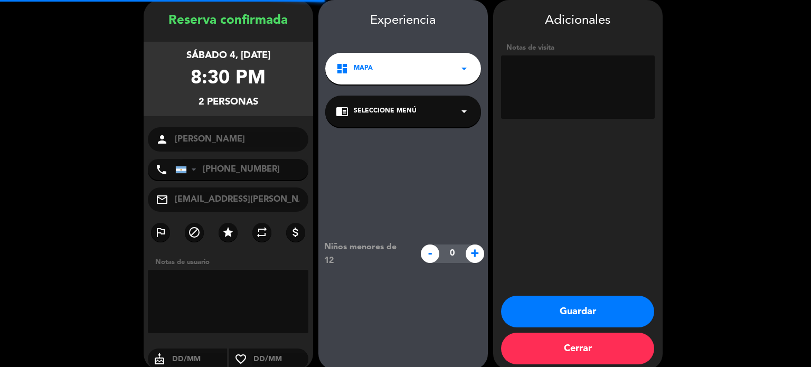  I want to click on i: favorite_border, so click(241, 359).